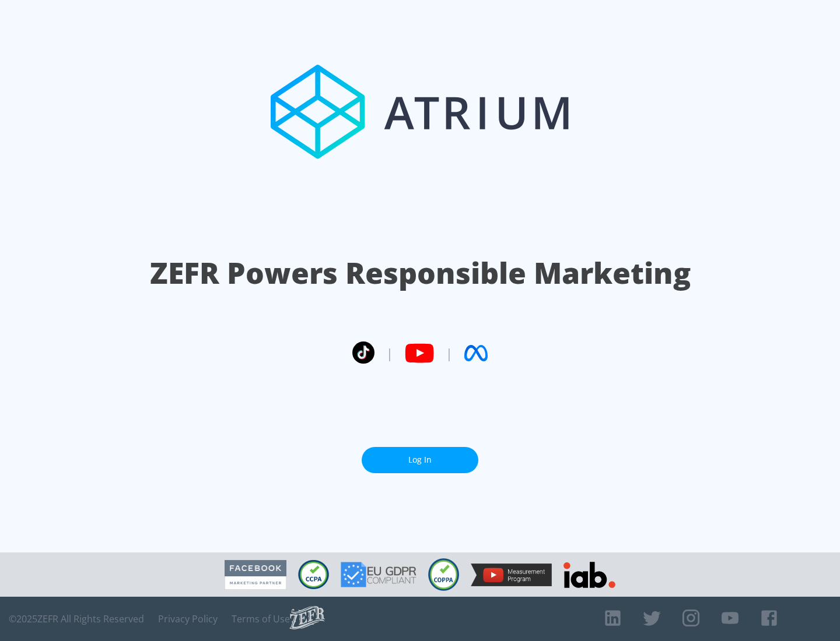 The image size is (840, 641). Describe the element at coordinates (314, 575) in the screenshot. I see `img: CCPA Compliant` at that location.